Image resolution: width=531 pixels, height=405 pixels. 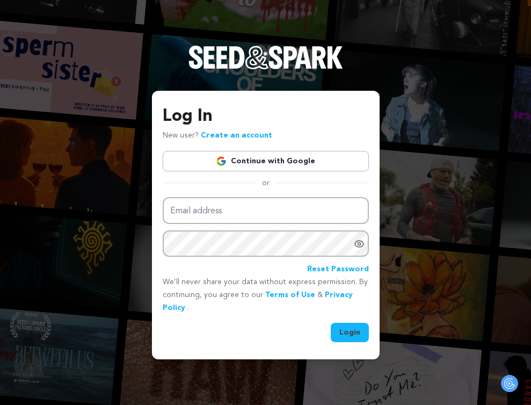 What do you see at coordinates (338, 270) in the screenshot?
I see `a: Reset Password` at bounding box center [338, 270].